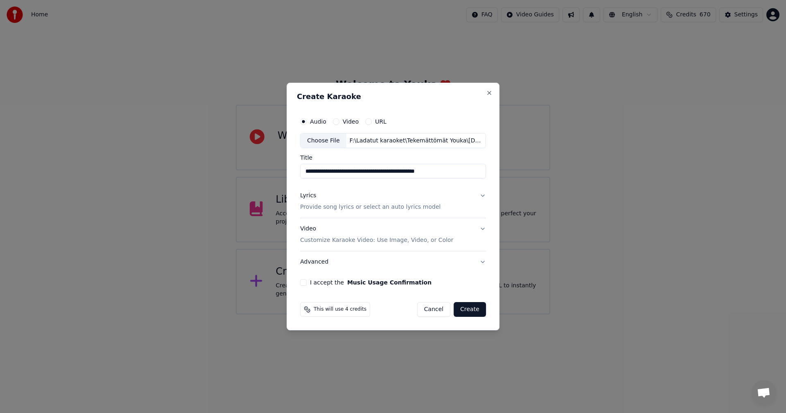 The image size is (786, 413). I want to click on label: I accept the, so click(371, 283).